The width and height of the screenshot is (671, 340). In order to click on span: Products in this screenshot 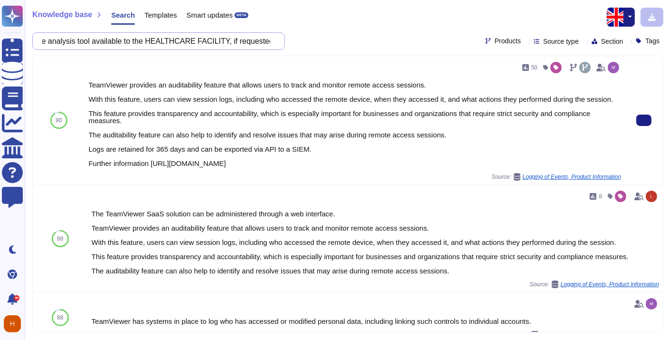, I will do `click(508, 41)`.